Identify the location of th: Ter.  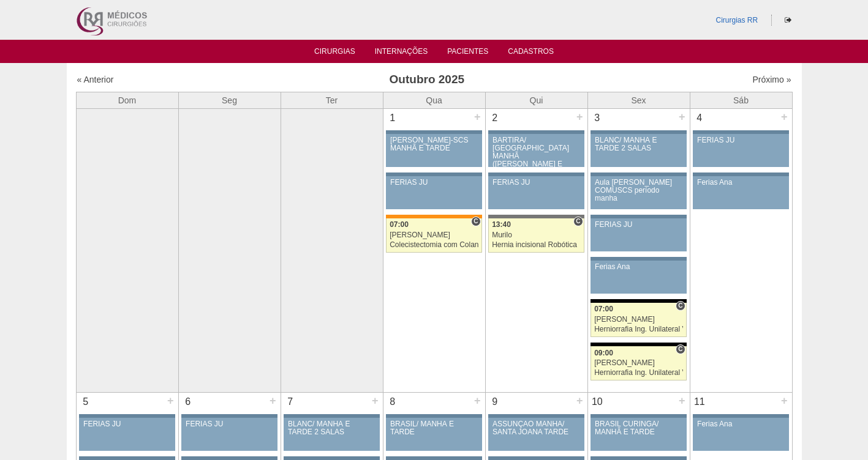
(331, 100).